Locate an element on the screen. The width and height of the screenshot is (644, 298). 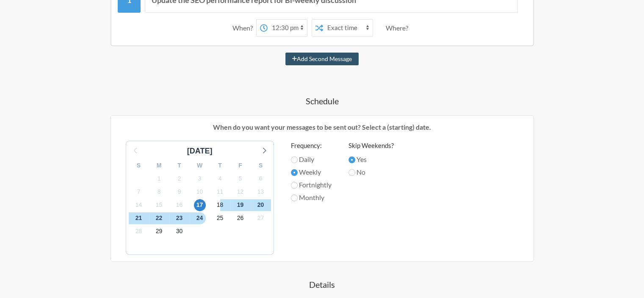
span: Tuesday, October 28, 2025 is located at coordinates (139, 231).